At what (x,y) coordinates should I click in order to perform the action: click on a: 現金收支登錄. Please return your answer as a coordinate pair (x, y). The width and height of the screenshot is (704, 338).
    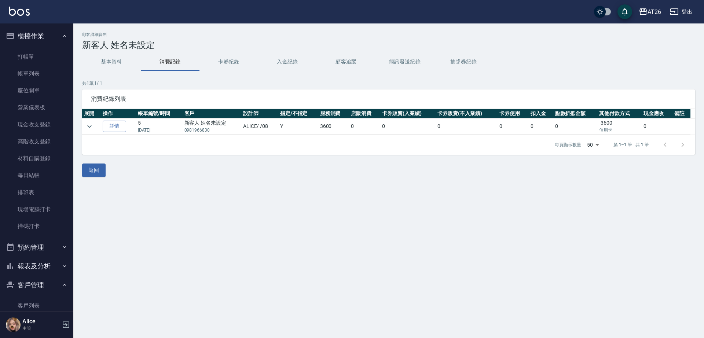
    Looking at the image, I should click on (37, 125).